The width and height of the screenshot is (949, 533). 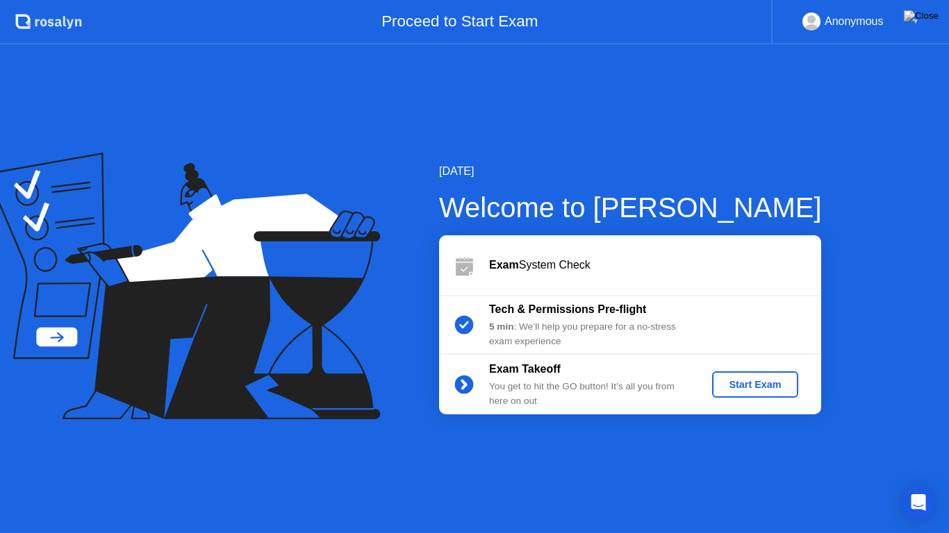 I want to click on div: : We’ll help you prepare for a no-stress exam experience, so click(x=589, y=334).